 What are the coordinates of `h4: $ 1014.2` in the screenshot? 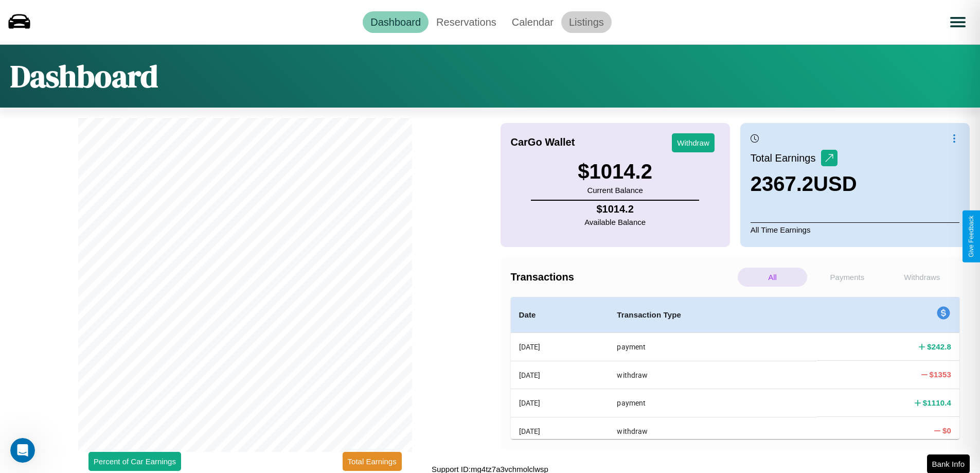 It's located at (614, 209).